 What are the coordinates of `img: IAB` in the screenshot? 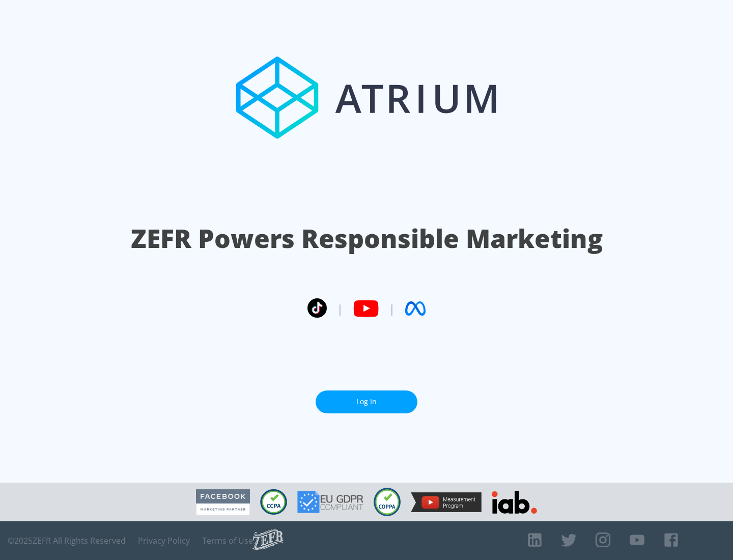 It's located at (514, 502).